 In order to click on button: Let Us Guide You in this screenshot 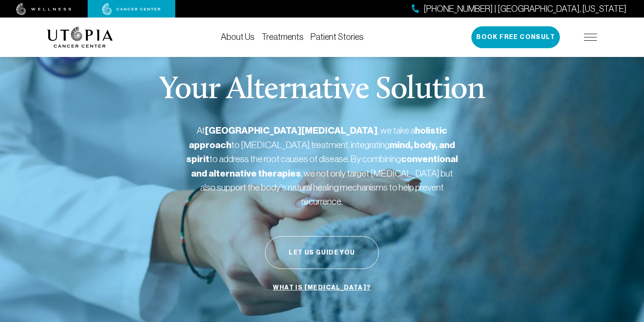, I will do `click(322, 252)`.